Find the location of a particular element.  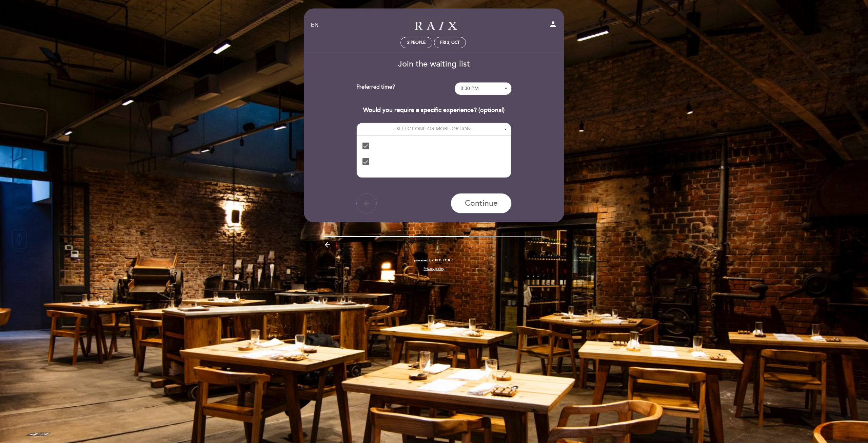

i: person is located at coordinates (553, 24).